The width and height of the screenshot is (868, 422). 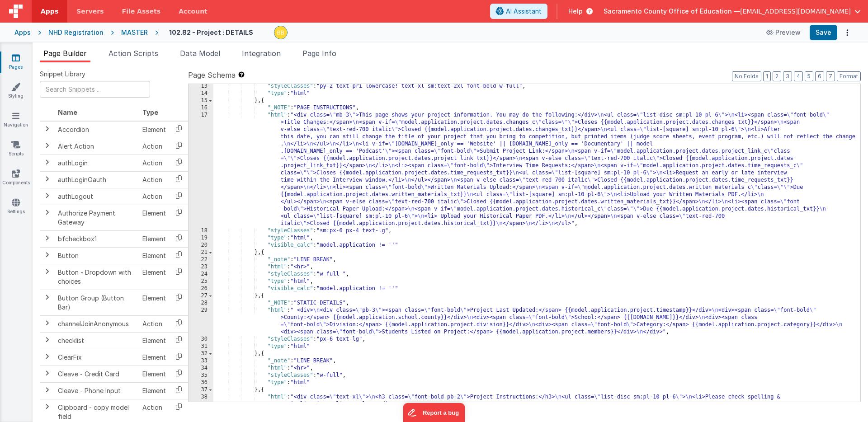 I want to click on div: 21, so click(x=201, y=253).